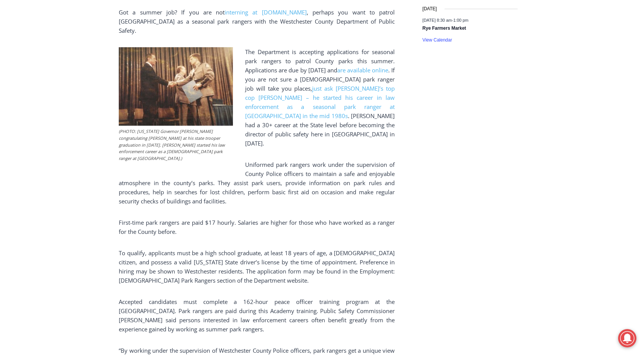 The image size is (644, 355). What do you see at coordinates (257, 267) in the screenshot?
I see `p: To qualify, applicants must be a high school graduate, at least 18 years of age, a [DEMOGRAPHIC_D...` at bounding box center [257, 267].